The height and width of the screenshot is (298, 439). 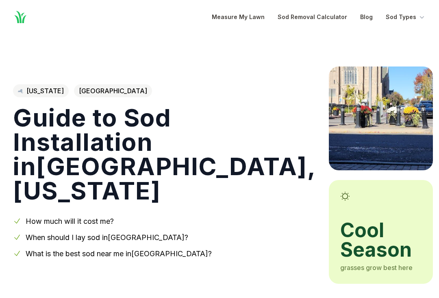 What do you see at coordinates (20, 91) in the screenshot?
I see `img: New York state outline` at bounding box center [20, 91].